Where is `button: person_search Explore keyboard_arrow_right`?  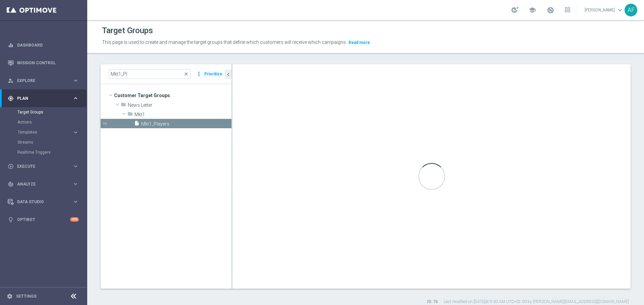
button: person_search Explore keyboard_arrow_right is located at coordinates (43, 80).